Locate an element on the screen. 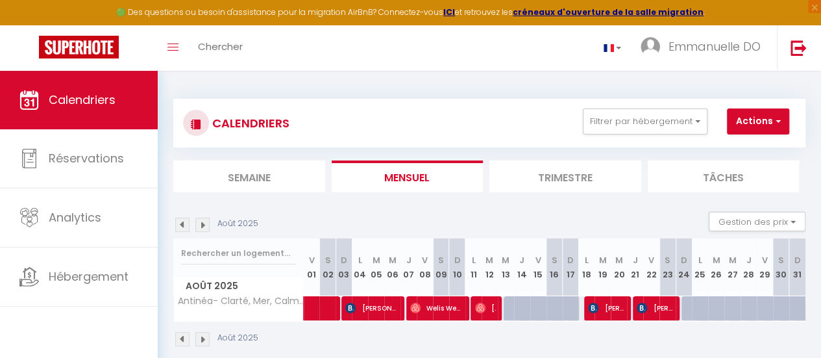  th: 04 is located at coordinates (360, 267).